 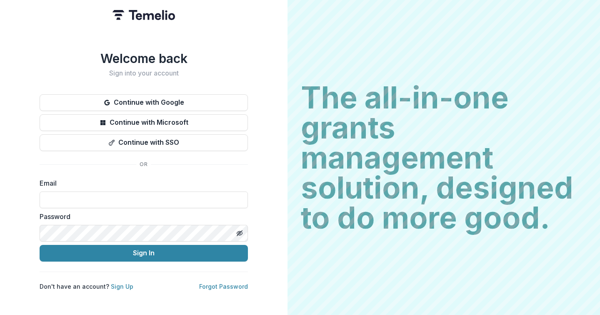 I want to click on a: Sign Up, so click(x=122, y=286).